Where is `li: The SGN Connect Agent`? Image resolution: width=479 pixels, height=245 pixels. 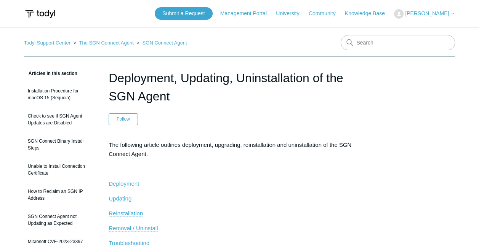
li: The SGN Connect Agent is located at coordinates (104, 43).